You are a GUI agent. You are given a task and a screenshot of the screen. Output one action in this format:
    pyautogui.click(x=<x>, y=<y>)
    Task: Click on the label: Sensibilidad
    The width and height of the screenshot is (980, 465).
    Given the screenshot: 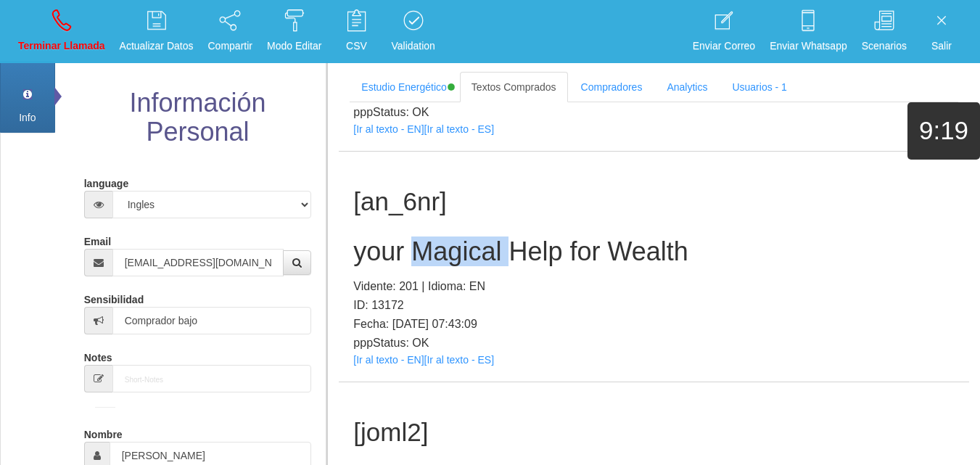 What is the action you would take?
    pyautogui.click(x=114, y=296)
    